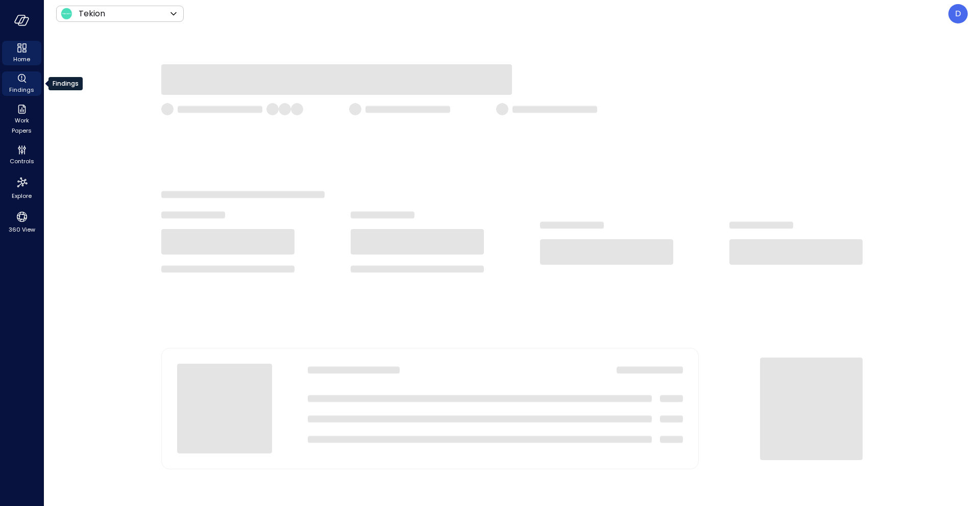 The image size is (980, 506). What do you see at coordinates (21, 53) in the screenshot?
I see `div: Home` at bounding box center [21, 53].